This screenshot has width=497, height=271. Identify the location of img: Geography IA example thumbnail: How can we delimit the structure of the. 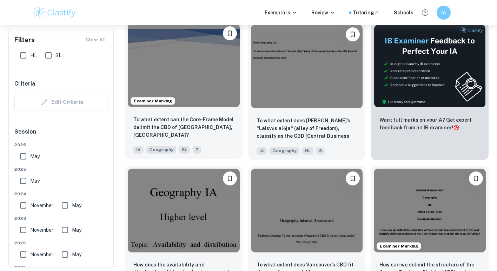
(429, 210).